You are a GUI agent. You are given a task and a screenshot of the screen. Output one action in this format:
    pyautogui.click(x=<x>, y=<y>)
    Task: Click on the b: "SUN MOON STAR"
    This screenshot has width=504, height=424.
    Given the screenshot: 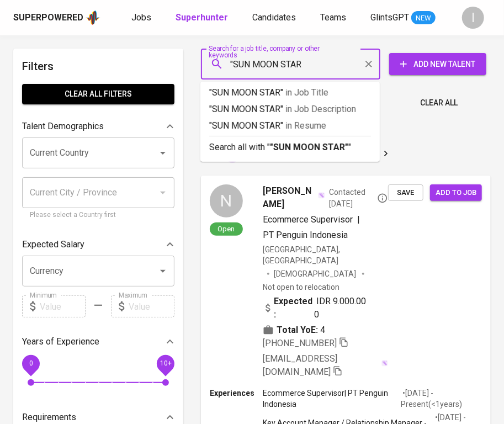 What is the action you would take?
    pyautogui.click(x=309, y=146)
    